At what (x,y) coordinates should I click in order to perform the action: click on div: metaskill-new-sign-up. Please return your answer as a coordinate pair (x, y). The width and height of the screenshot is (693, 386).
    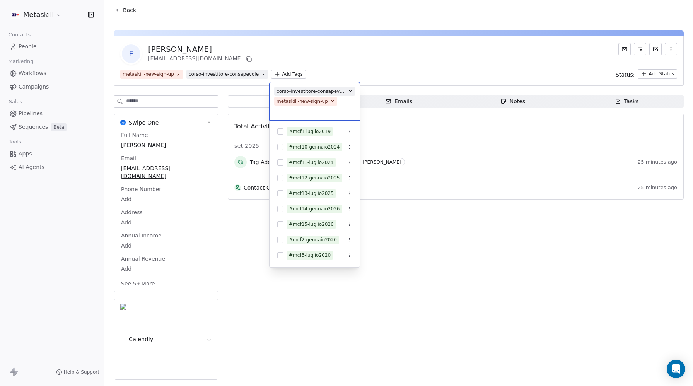
    Looking at the image, I should click on (302, 101).